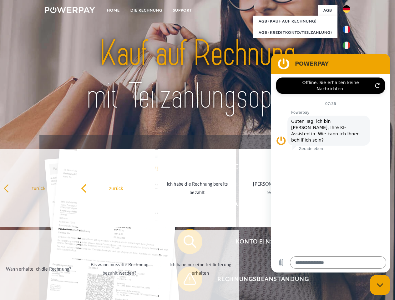 The height and width of the screenshot is (300, 395). Describe the element at coordinates (259, 279) in the screenshot. I see `a: Rechnungsbeanstandung` at that location.